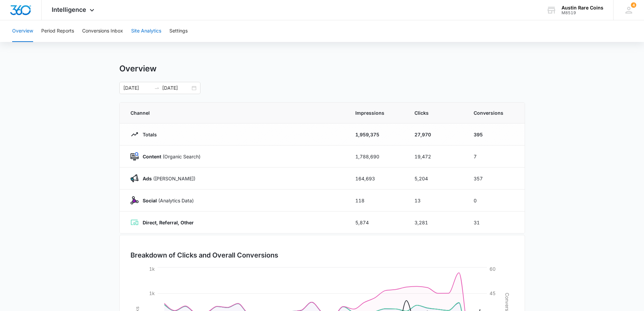  I want to click on span: 4, so click(634, 5).